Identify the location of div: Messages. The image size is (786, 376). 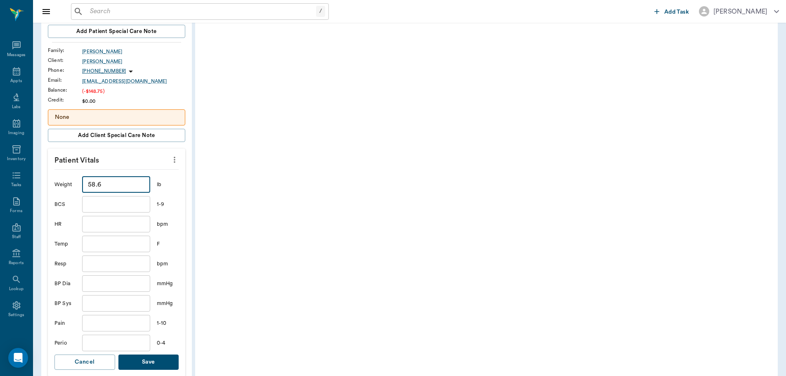
(16, 55).